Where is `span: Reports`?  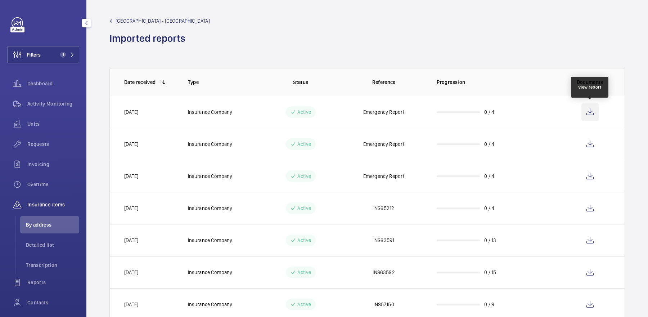 span: Reports is located at coordinates (53, 282).